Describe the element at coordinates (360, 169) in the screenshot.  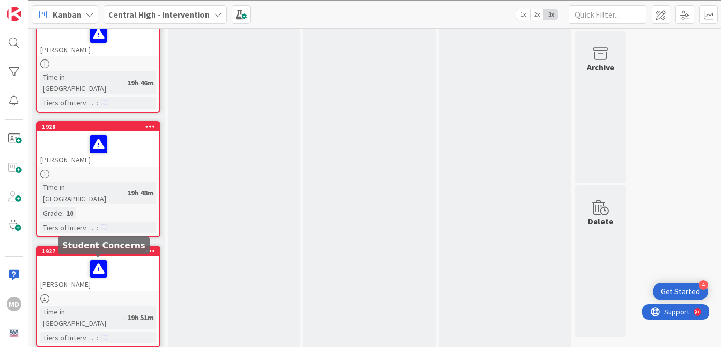
I see `div: Magazine` at that location.